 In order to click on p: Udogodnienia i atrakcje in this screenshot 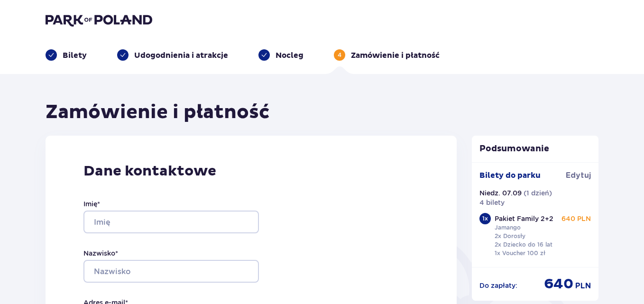, I will do `click(181, 56)`.